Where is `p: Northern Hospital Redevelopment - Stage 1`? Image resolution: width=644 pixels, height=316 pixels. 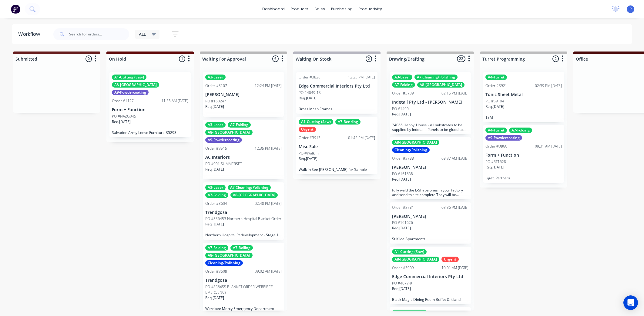
p: Northern Hospital Redevelopment - Stage 1 is located at coordinates (243, 235).